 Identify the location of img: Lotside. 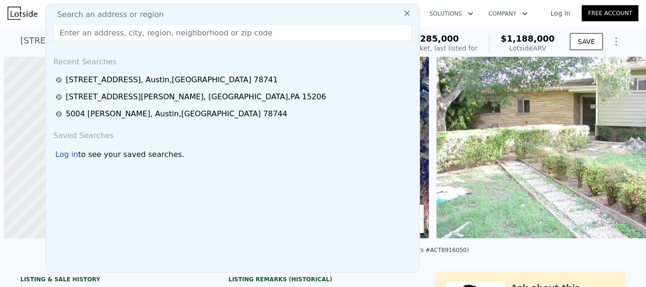
(22, 13).